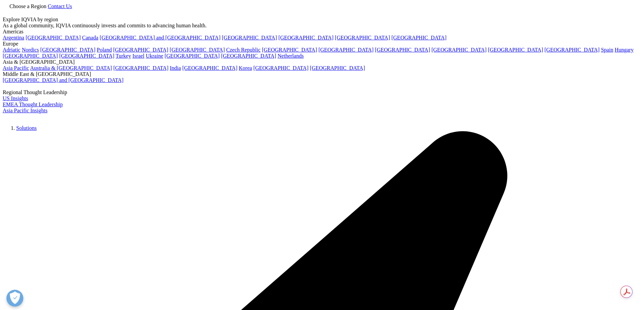  Describe the element at coordinates (25, 110) in the screenshot. I see `a: Asia Pacific Insights` at that location.